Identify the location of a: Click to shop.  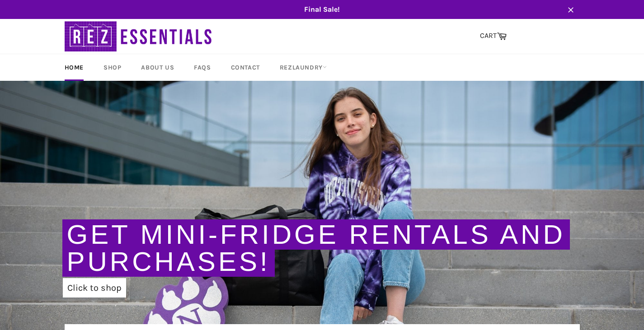
(95, 287).